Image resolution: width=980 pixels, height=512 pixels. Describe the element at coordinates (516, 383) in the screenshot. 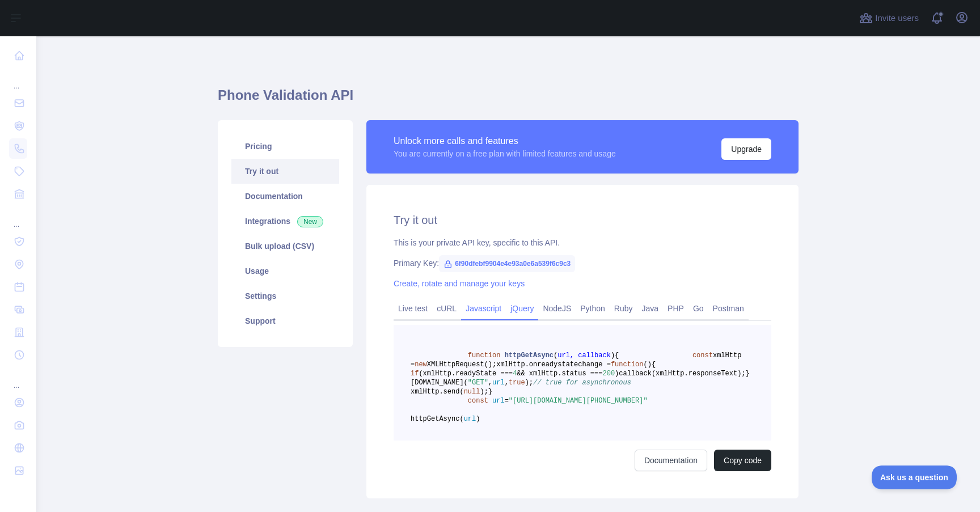

I see `span: true` at that location.